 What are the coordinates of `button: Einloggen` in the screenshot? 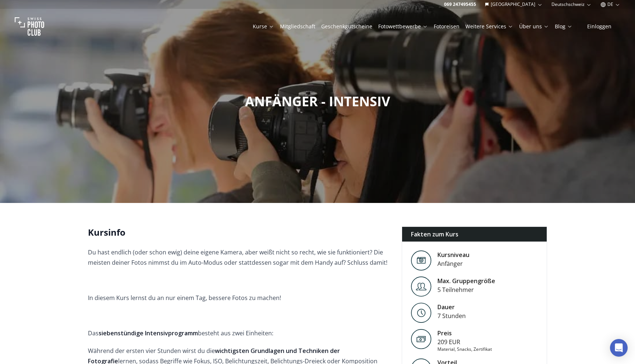 It's located at (599, 26).